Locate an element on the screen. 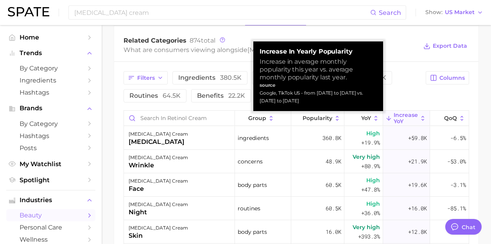 Image resolution: width=491 pixels, height=244 pixels. button: Brands is located at coordinates (51, 108).